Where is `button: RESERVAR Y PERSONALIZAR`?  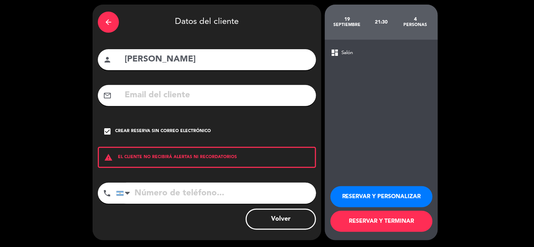 button: RESERVAR Y PERSONALIZAR is located at coordinates (381, 197).